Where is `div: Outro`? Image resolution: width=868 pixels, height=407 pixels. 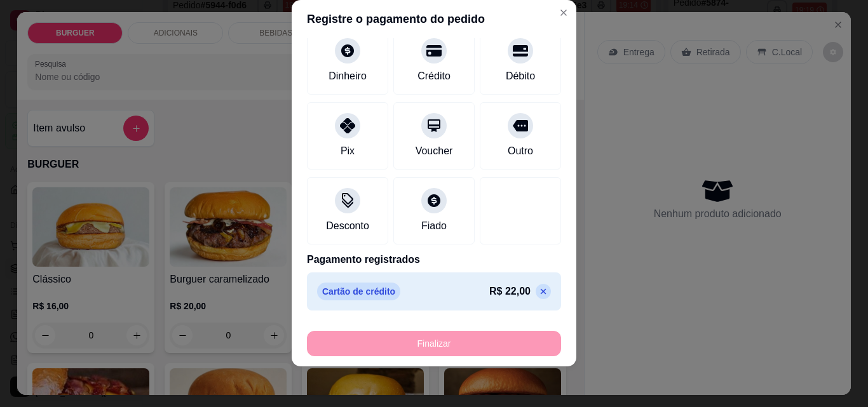 div: Outro is located at coordinates (520, 151).